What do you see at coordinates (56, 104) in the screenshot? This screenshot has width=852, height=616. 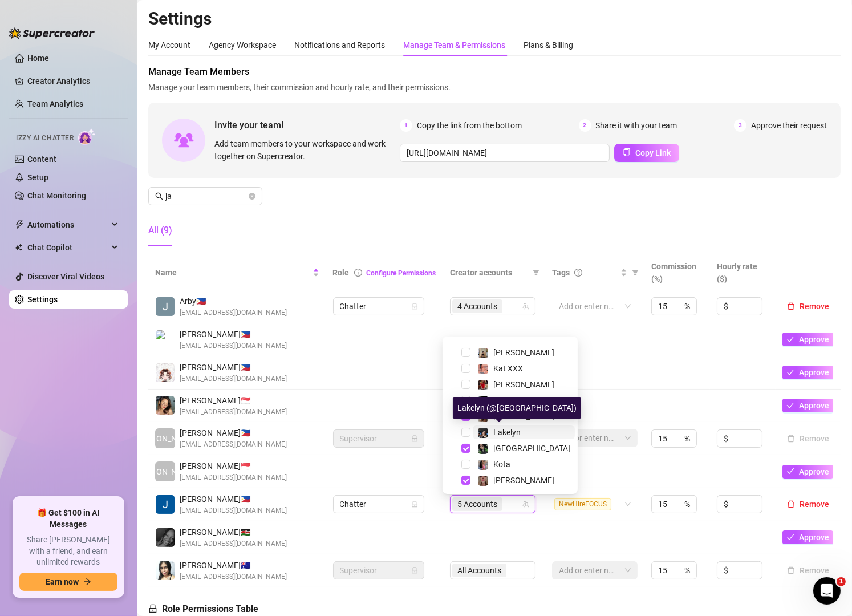 I see `a: Team Analytics` at bounding box center [56, 104].